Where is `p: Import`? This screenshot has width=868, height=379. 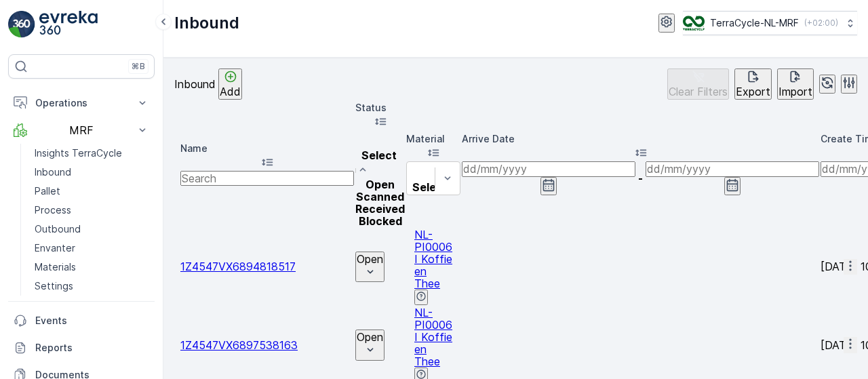
p: Import is located at coordinates (796, 91).